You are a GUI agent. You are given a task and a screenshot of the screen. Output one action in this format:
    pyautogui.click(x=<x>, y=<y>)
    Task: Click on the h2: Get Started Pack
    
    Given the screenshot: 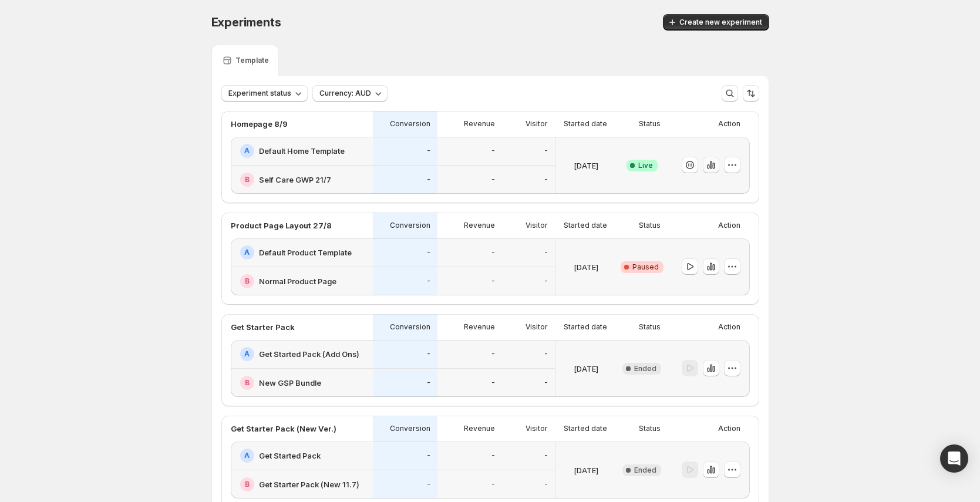 What is the action you would take?
    pyautogui.click(x=290, y=456)
    